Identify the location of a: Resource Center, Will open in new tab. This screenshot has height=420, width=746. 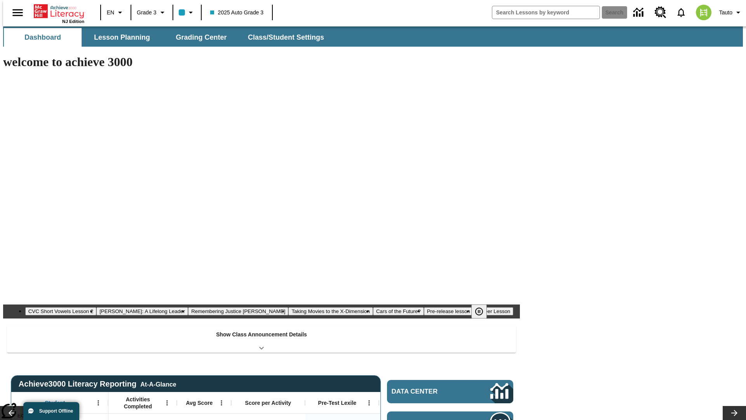
(661, 12).